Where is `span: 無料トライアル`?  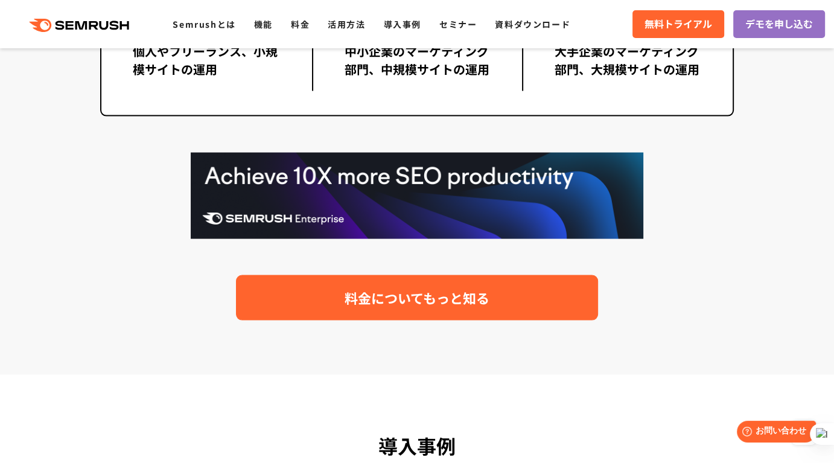
span: 無料トライアル is located at coordinates (678, 24).